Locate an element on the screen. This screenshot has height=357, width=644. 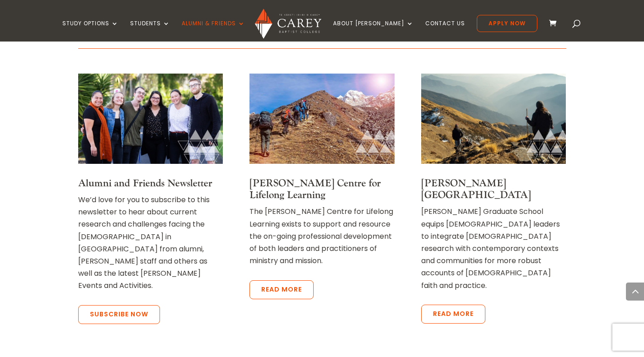
a: Students is located at coordinates (150, 31).